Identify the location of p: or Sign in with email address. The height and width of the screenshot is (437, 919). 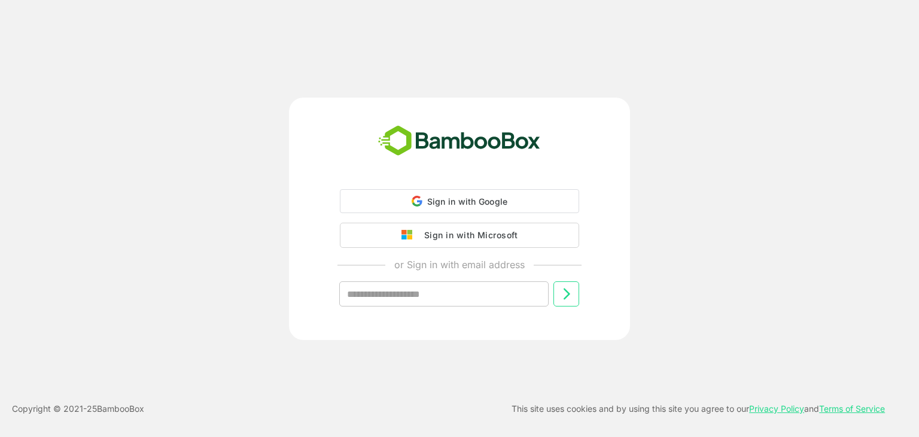
(459, 264).